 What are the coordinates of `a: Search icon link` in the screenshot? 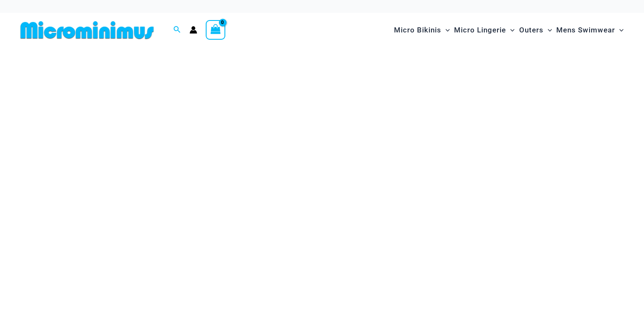 It's located at (177, 30).